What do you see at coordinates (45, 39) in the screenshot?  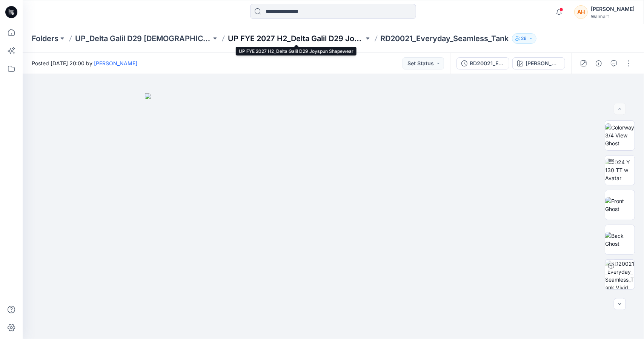 I see `p: Folders` at bounding box center [45, 39].